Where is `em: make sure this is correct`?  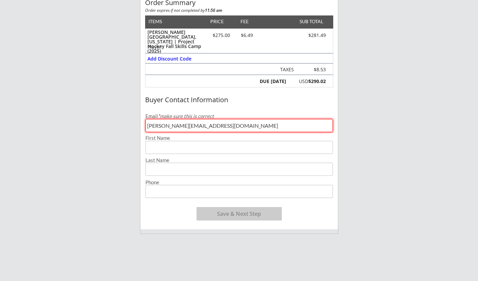 em: make sure this is correct is located at coordinates (186, 116).